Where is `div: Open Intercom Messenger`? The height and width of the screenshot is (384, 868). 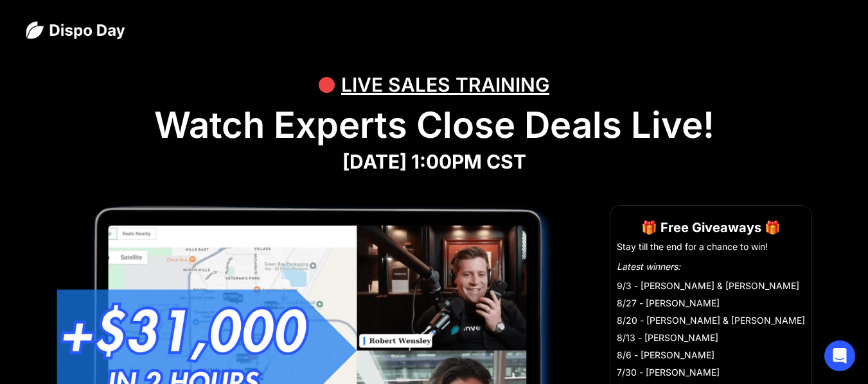
div: Open Intercom Messenger is located at coordinates (840, 356).